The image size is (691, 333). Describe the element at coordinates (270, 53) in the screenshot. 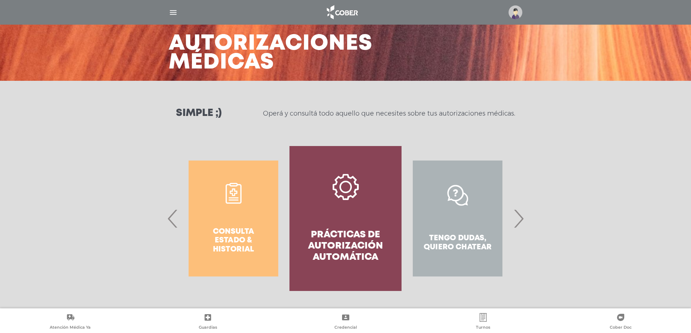

I see `h3: Autorizaciones médicas` at that location.